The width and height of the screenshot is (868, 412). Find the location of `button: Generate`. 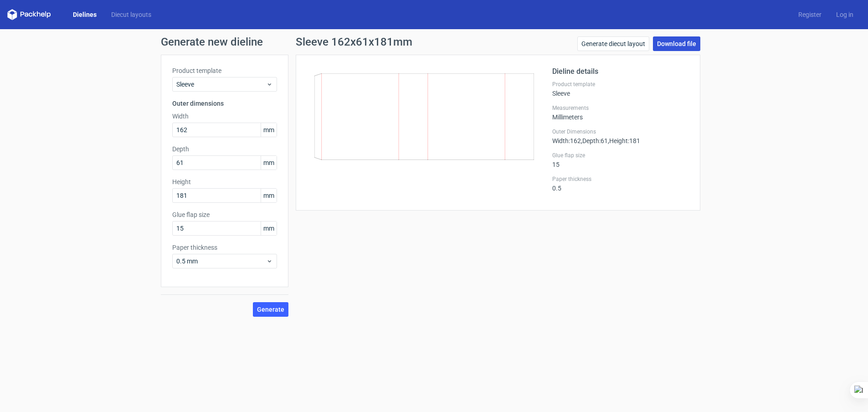

button: Generate is located at coordinates (271, 310).